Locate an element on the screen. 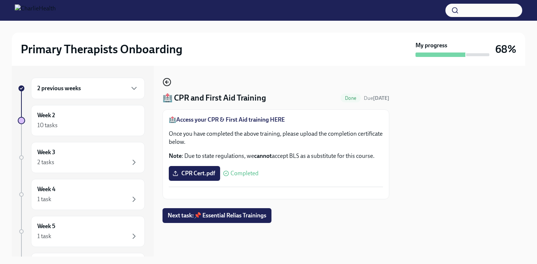 This screenshot has width=537, height=264. h4: 🏥 CPR and First Aid Training is located at coordinates (214, 98).